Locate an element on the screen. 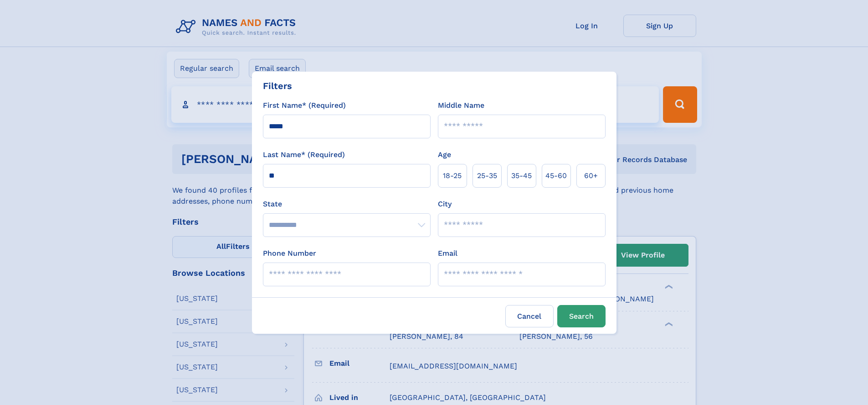 This screenshot has width=868, height=405. label: Last Name* (Required) is located at coordinates (304, 154).